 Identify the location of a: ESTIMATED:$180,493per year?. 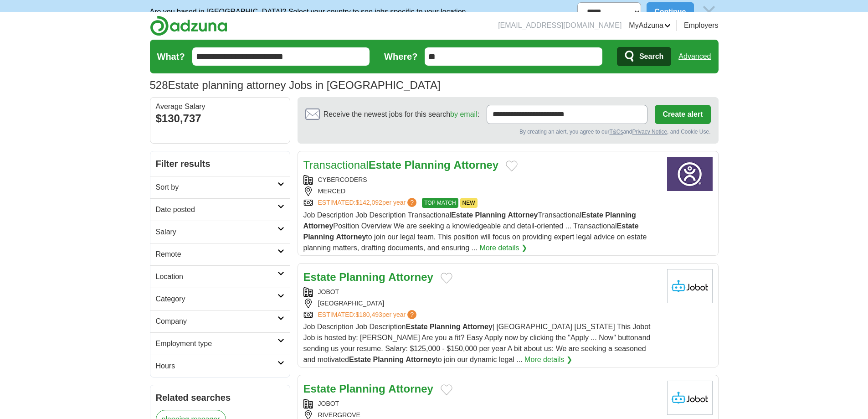
(368, 314).